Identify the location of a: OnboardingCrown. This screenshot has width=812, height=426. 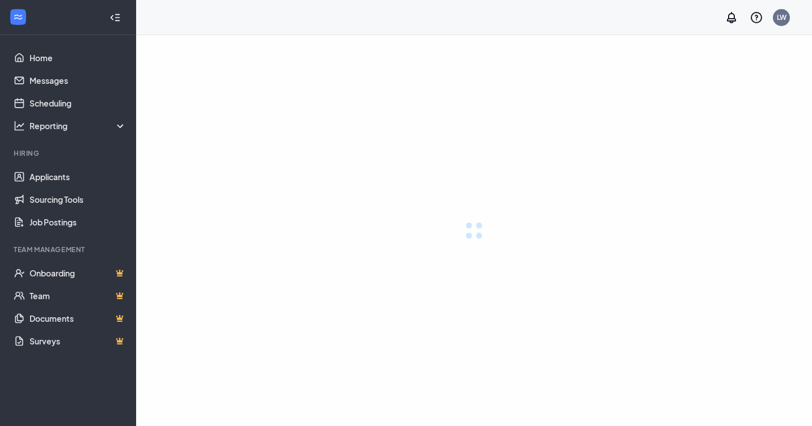
(78, 273).